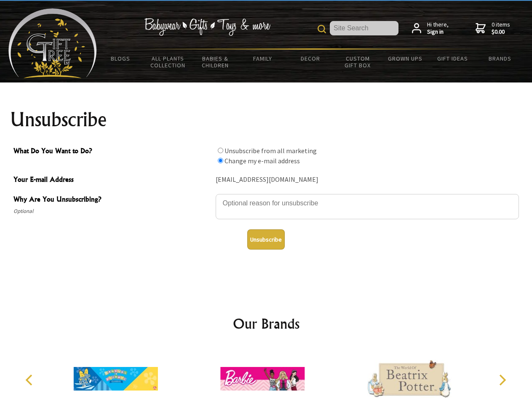  What do you see at coordinates (357, 61) in the screenshot?
I see `a: Custom Gift Box` at bounding box center [357, 61].